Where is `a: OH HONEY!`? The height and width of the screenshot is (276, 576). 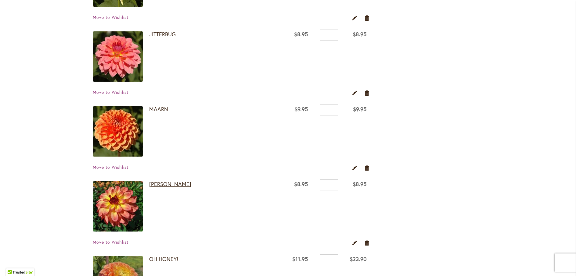
a: OH HONEY! is located at coordinates (163, 259).